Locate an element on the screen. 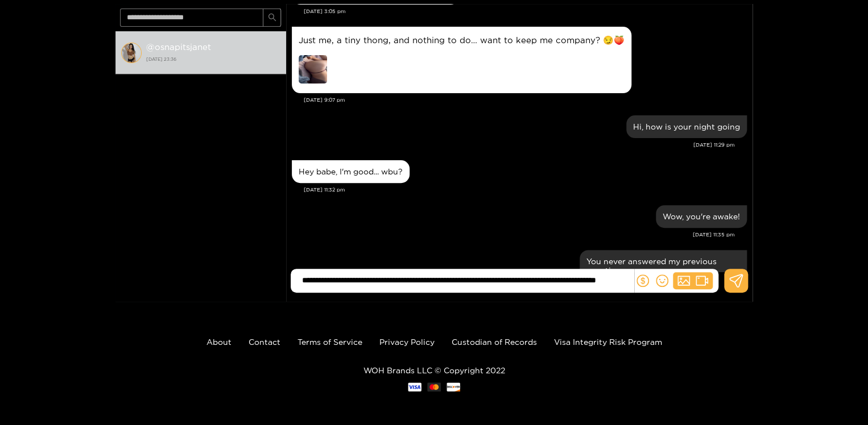 The width and height of the screenshot is (868, 425). div: Aug. 14, 11:32 pm is located at coordinates (350, 171).